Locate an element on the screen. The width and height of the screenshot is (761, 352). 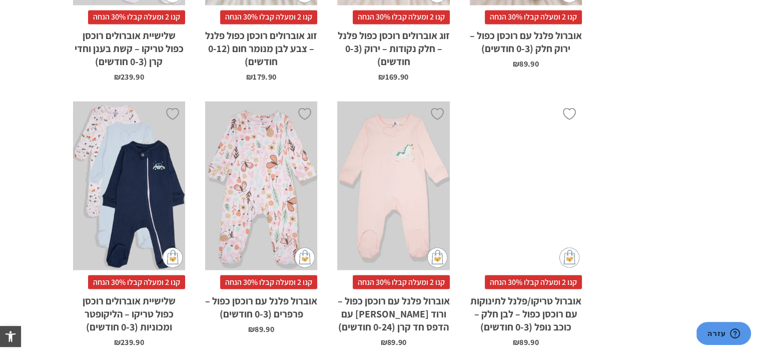
h2: זוג אוברולים רוכסן כפול פלנל – חלק נקודות – ירוק (0-3 חודשים) is located at coordinates (393, 47).